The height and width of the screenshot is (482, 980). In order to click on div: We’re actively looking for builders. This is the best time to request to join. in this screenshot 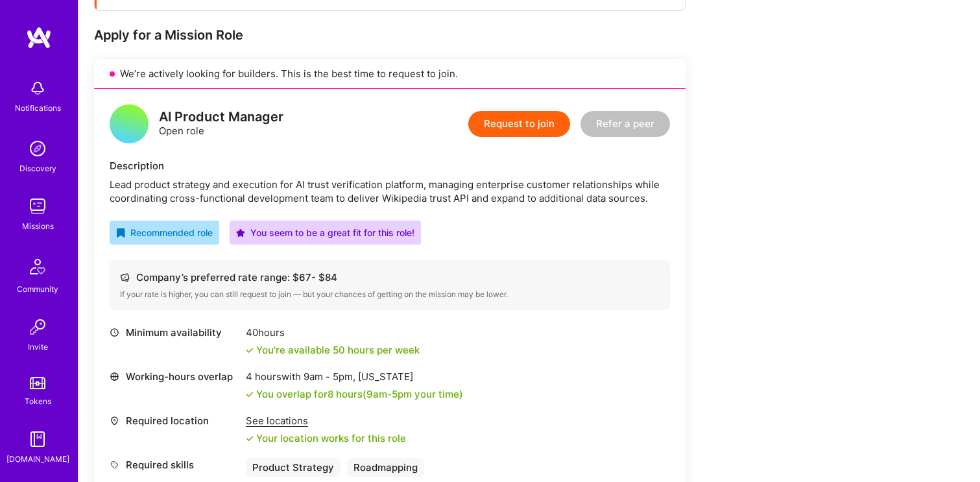, I will do `click(390, 74)`.